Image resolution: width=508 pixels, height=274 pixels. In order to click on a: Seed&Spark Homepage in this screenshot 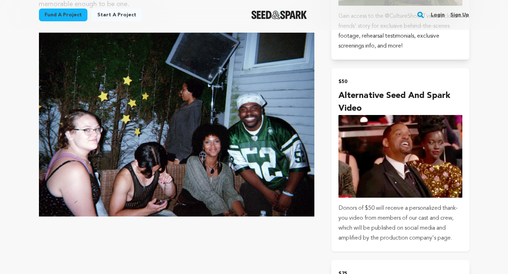, I will do `click(279, 15)`.